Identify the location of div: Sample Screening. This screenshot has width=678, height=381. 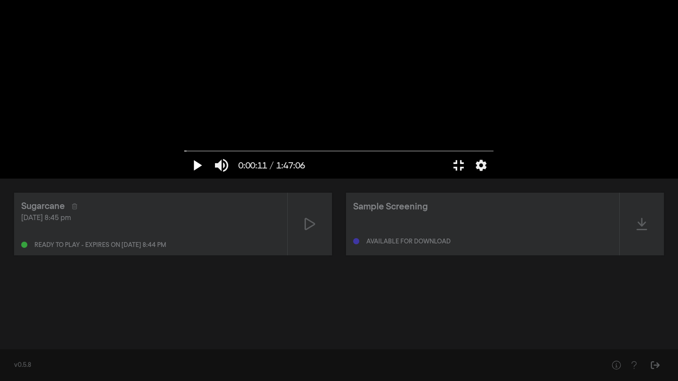
(390, 207).